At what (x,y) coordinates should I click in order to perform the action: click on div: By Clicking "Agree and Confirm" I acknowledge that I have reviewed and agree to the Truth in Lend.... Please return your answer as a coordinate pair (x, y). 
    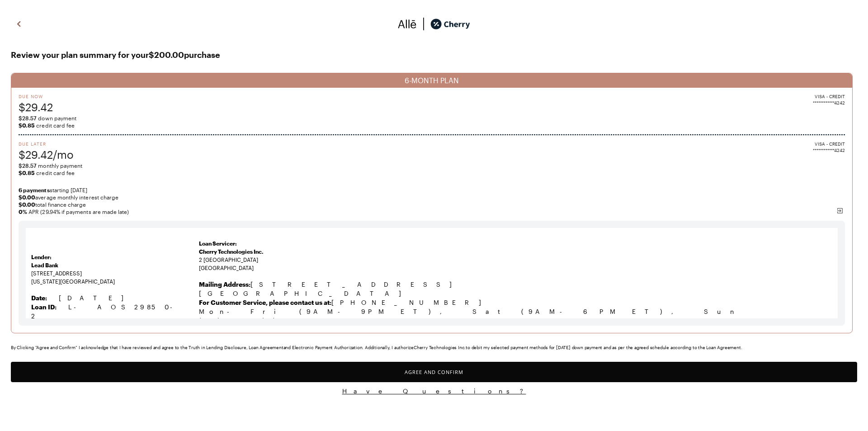
    Looking at the image, I should click on (434, 347).